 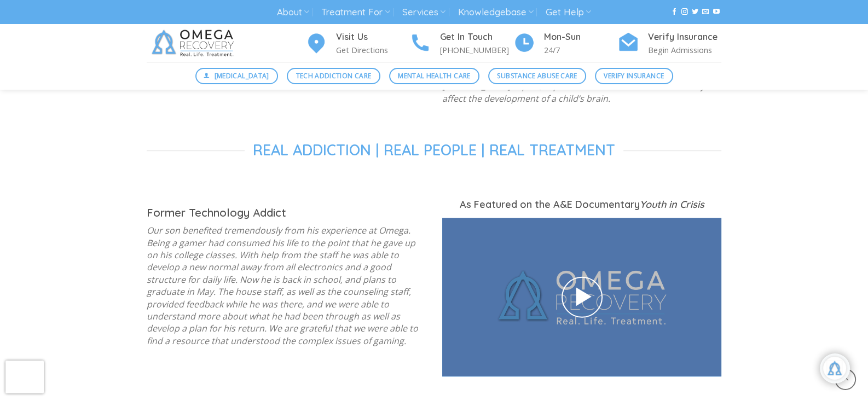 I want to click on a: Verify Insurance Begin Admissions, so click(x=669, y=43).